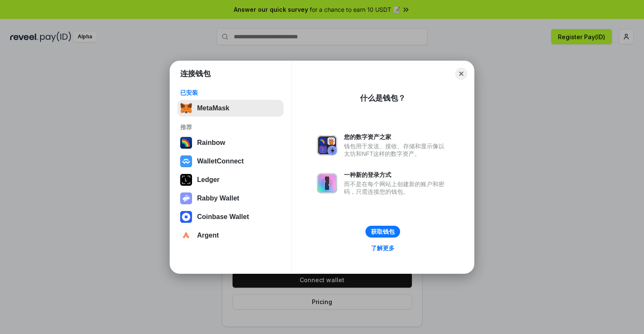 The width and height of the screenshot is (644, 334). I want to click on div: WalletConnect, so click(220, 161).